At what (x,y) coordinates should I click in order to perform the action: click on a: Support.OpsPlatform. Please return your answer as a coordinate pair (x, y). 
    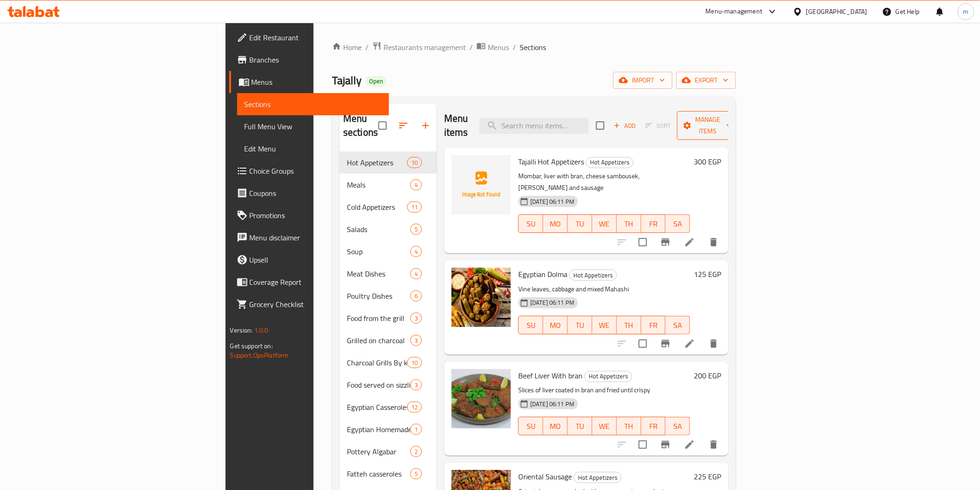
    Looking at the image, I should click on (260, 355).